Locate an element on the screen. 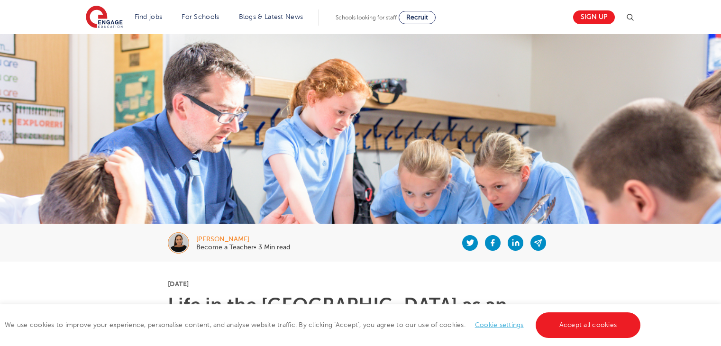 The width and height of the screenshot is (721, 346). span: Recruit is located at coordinates (417, 17).